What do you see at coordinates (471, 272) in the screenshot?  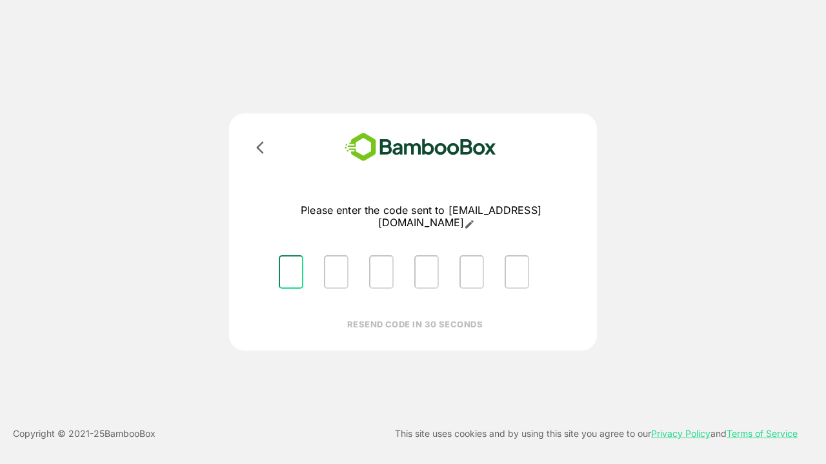 I see `input: Please enter OTP character 5` at bounding box center [471, 272].